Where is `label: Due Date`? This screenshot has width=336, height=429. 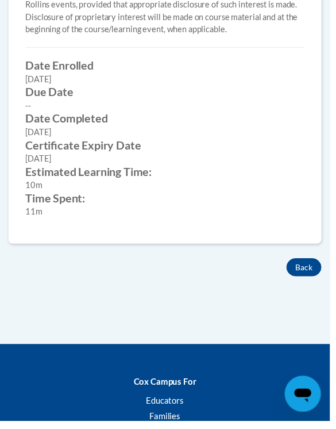
label: Due Date is located at coordinates (168, 94).